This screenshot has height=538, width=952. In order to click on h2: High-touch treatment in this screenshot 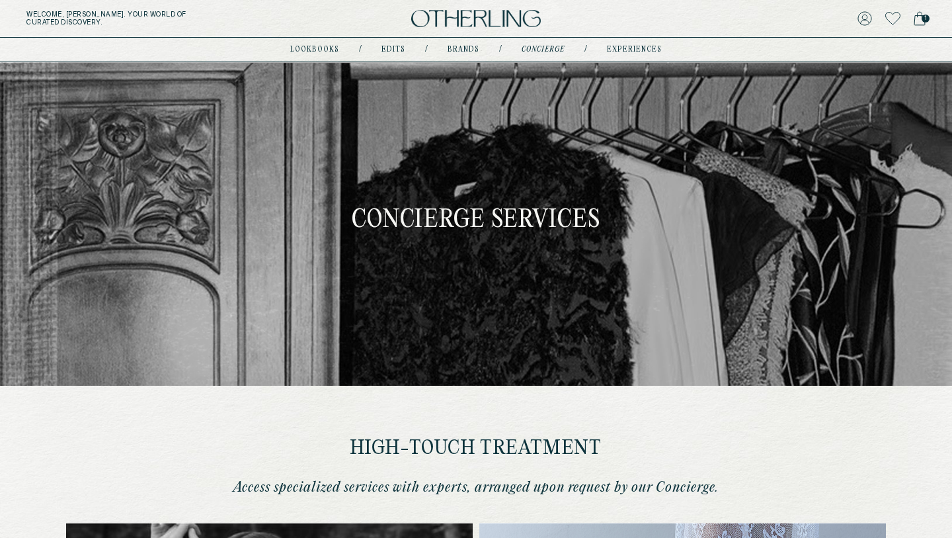, I will do `click(476, 448)`.